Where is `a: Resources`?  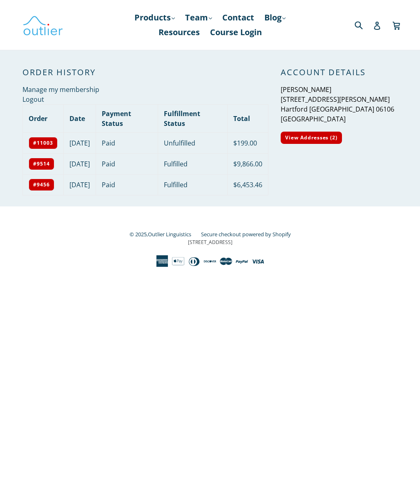 a: Resources is located at coordinates (179, 32).